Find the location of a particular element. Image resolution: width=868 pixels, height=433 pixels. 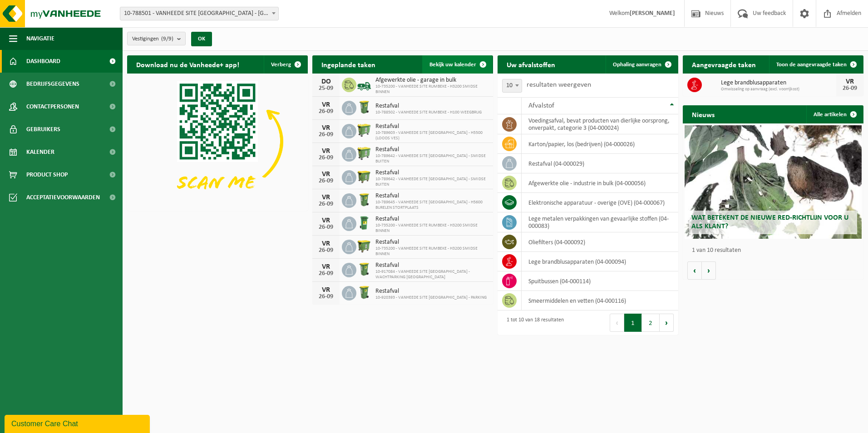

div: Customer Care Chat is located at coordinates (73, 11).